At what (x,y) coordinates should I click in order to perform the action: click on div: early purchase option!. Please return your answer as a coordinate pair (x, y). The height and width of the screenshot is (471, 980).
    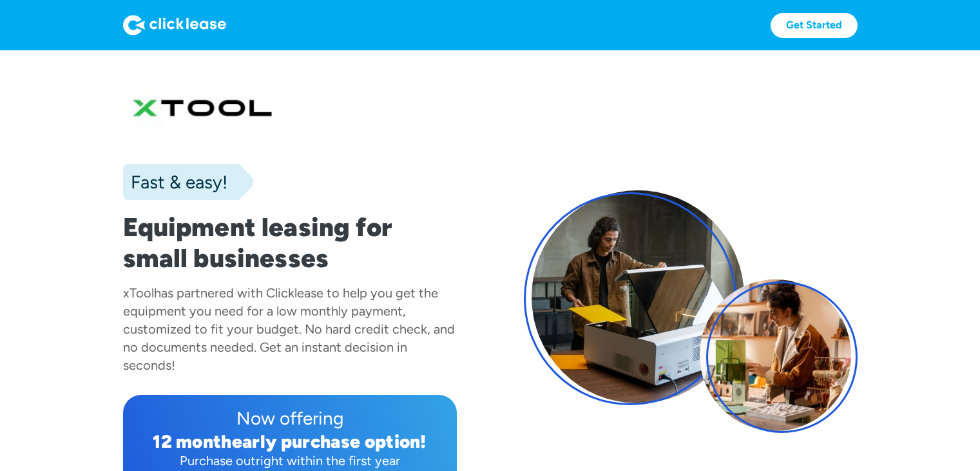
    Looking at the image, I should click on (329, 441).